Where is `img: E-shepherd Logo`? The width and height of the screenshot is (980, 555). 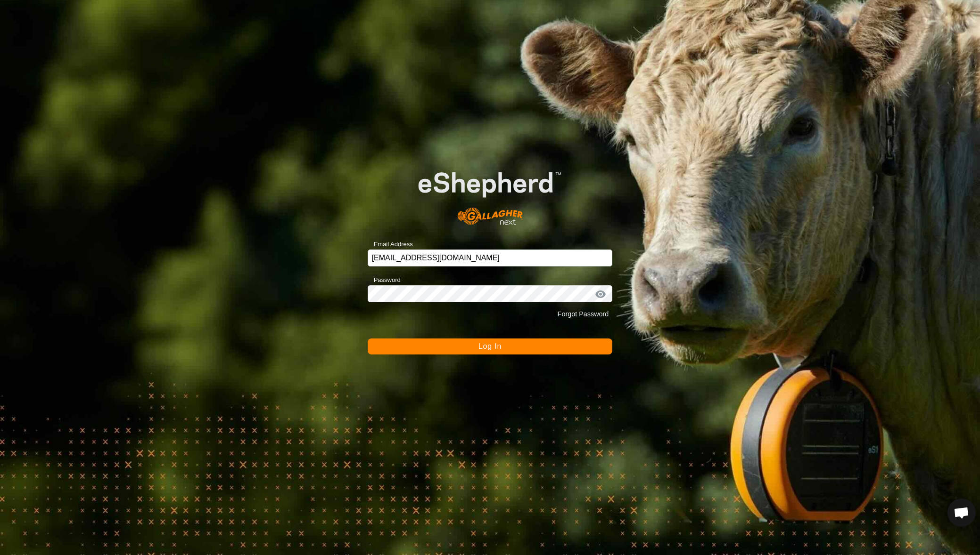
img: E-shepherd Logo is located at coordinates (490, 193).